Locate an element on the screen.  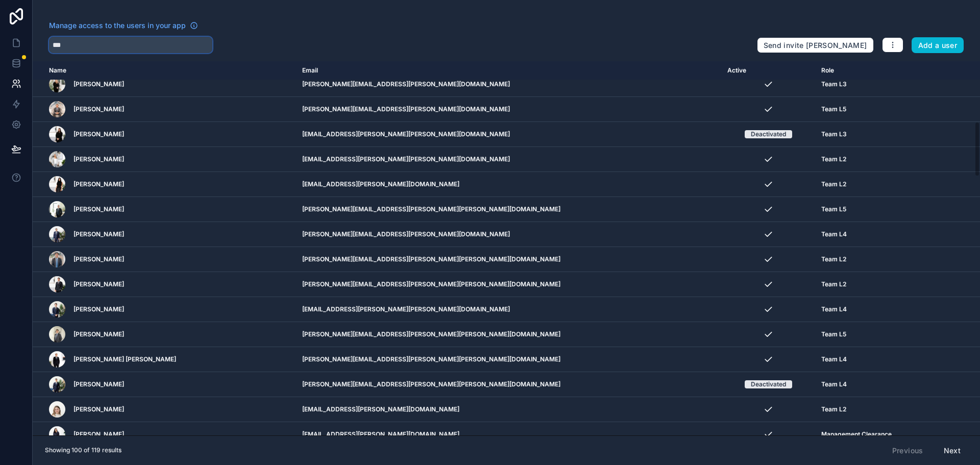
th: Name is located at coordinates (164, 71).